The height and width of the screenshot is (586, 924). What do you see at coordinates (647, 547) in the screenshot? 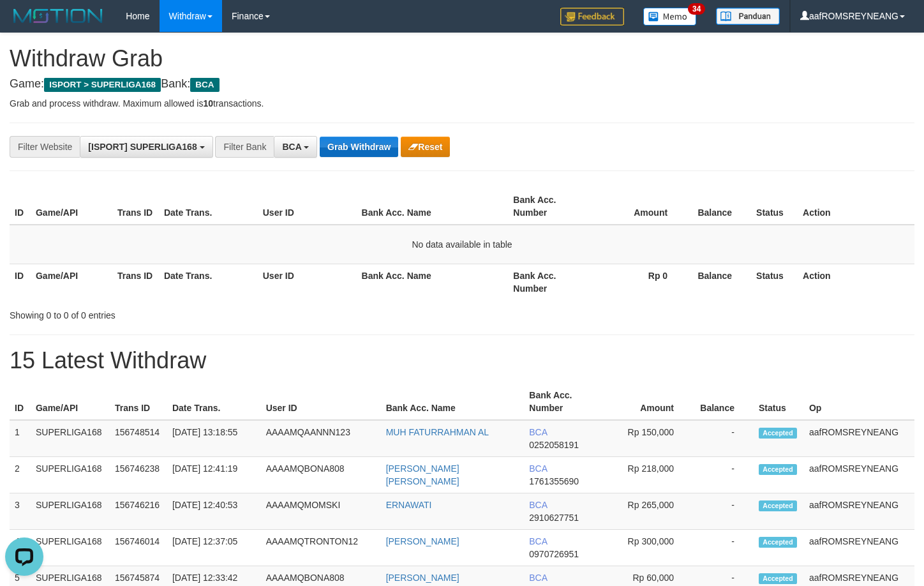
I see `td: Rp 300,000` at bounding box center [647, 547].